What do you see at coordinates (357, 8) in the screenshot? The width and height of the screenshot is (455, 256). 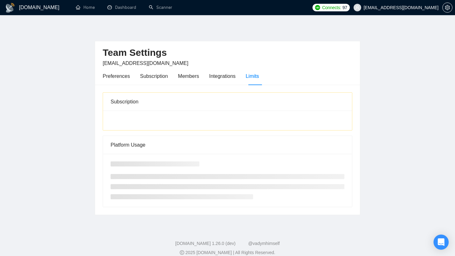 I see `span: user` at bounding box center [357, 8].